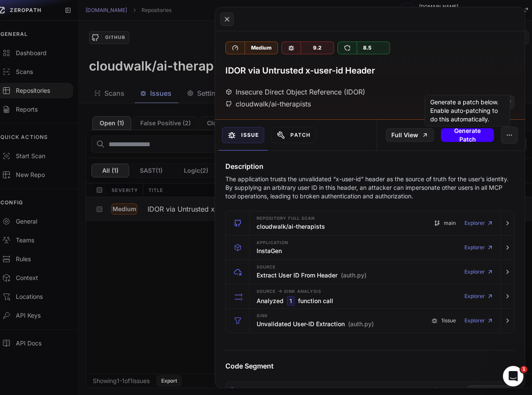  What do you see at coordinates (295, 301) in the screenshot?
I see `h3: Analyzed function call` at bounding box center [295, 301].